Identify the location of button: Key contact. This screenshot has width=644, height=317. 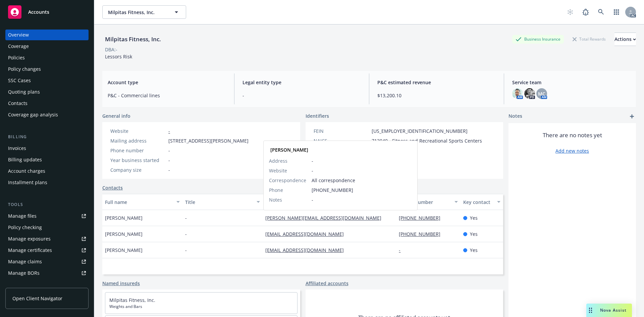
(481, 202).